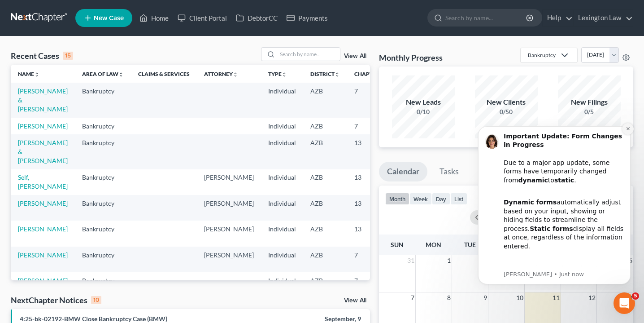 Image resolution: width=644 pixels, height=323 pixels. I want to click on img: Profile image for Emma, so click(27, 23).